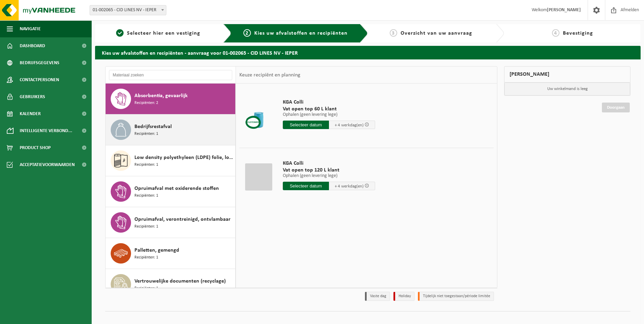 This screenshot has height=324, width=644. Describe the element at coordinates (153, 126) in the screenshot. I see `span: Bedrijfsrestafval` at that location.